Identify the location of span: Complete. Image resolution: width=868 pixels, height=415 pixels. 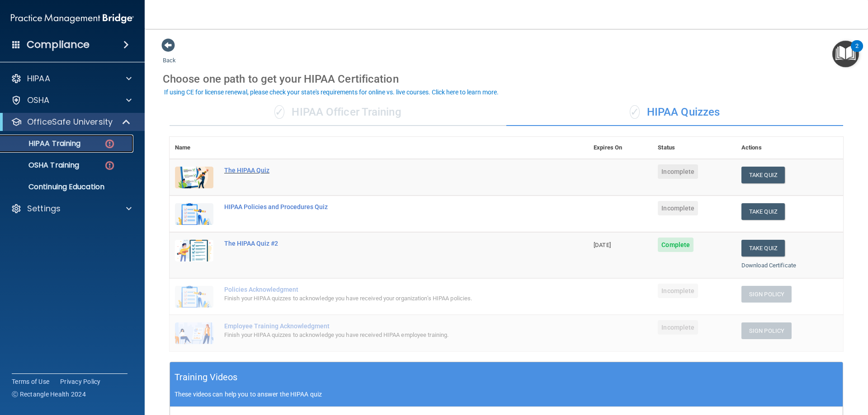
(675, 245).